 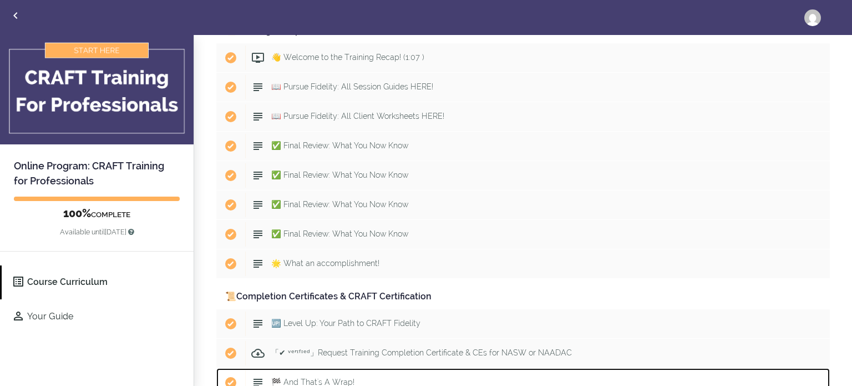 What do you see at coordinates (346, 323) in the screenshot?
I see `span: 🆙 Level Up: Your Path to CRAFT Fidelity` at bounding box center [346, 323].